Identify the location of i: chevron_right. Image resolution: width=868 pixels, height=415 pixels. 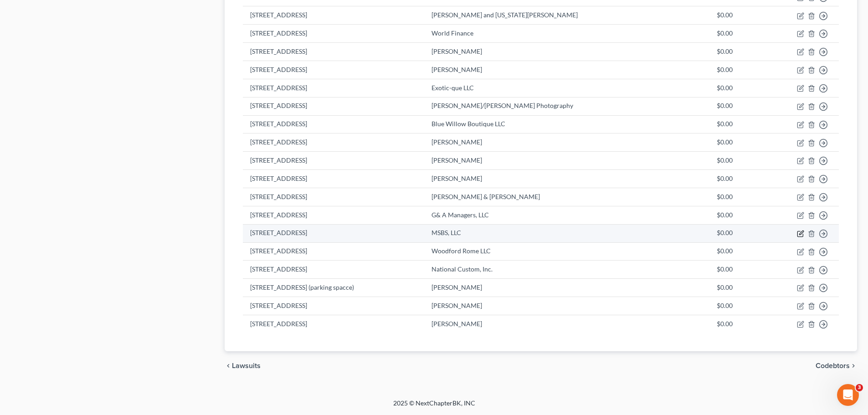
(853, 366).